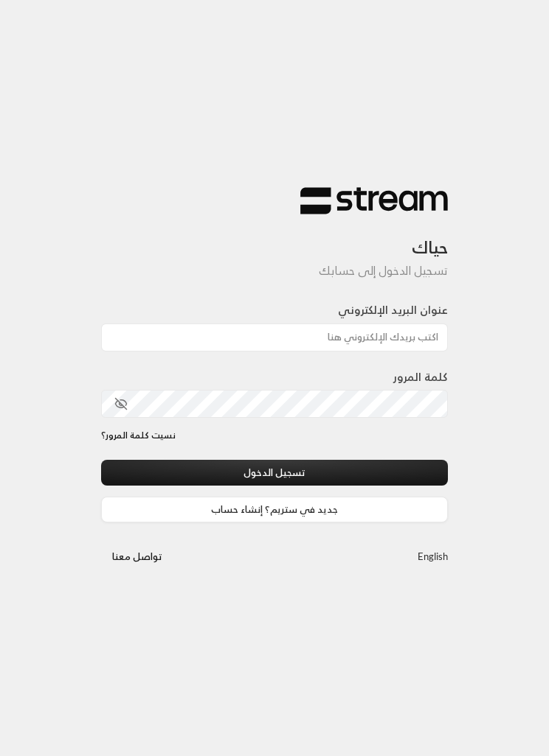  Describe the element at coordinates (374, 201) in the screenshot. I see `img: Stream Logo` at that location.